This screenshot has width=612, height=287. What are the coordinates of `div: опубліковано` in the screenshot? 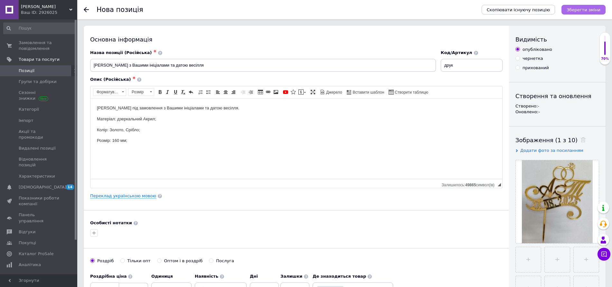 It's located at (537, 50).